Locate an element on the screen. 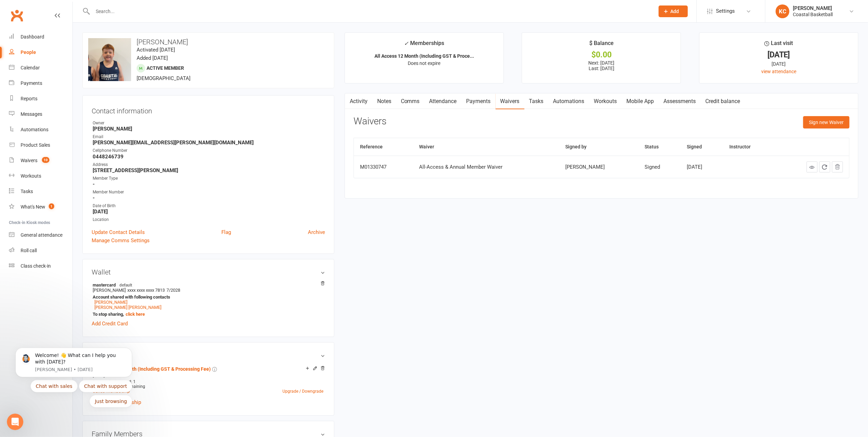 The height and width of the screenshot is (437, 868). strong: 0448246739 is located at coordinates (209, 157).